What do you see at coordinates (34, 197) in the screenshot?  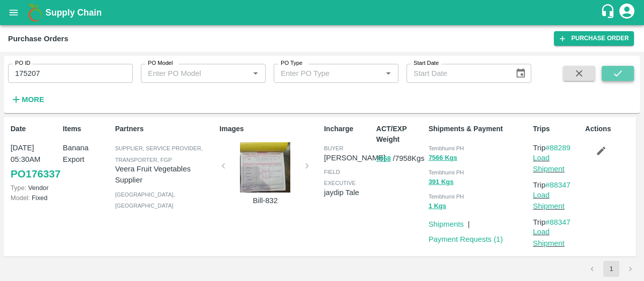 I see `p: Fixed` at bounding box center [34, 197].